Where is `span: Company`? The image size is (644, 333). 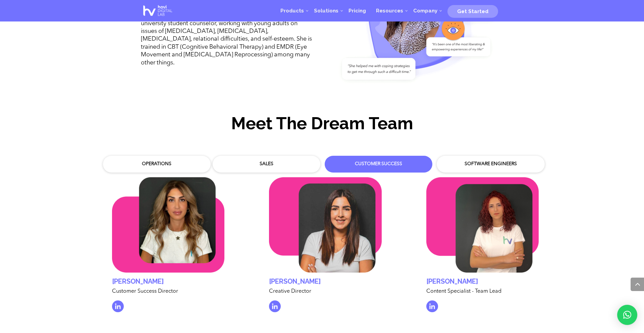
span: Company is located at coordinates (425, 11).